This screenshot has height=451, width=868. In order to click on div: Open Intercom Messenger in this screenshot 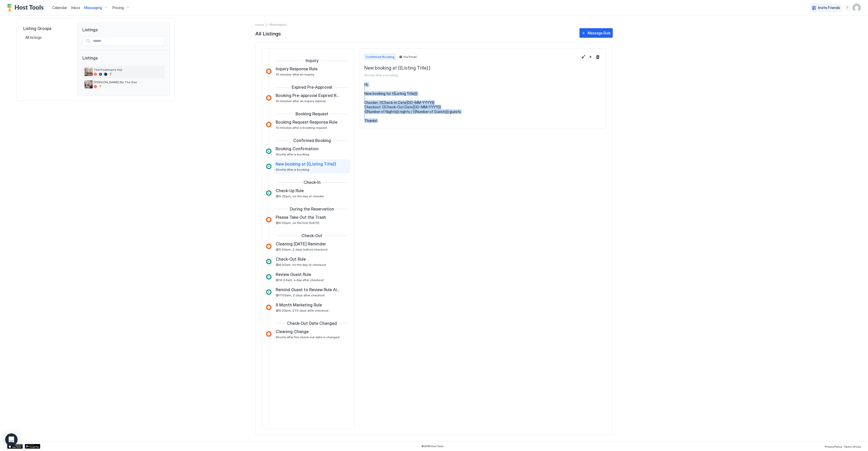, I will do `click(11, 440)`.